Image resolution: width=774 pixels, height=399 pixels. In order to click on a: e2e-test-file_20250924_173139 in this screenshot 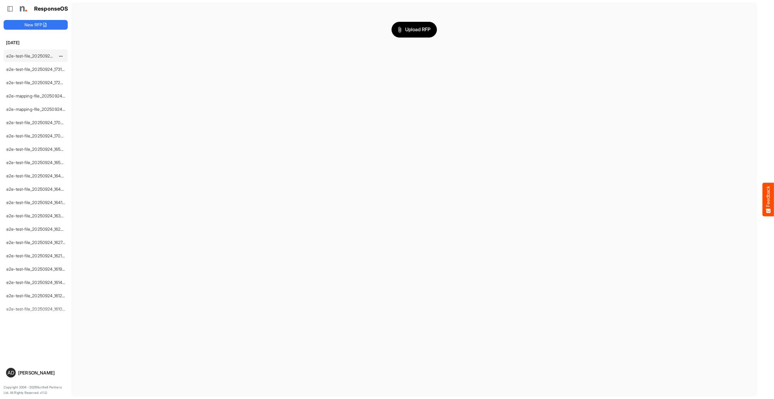, I will do `click(37, 69)`.